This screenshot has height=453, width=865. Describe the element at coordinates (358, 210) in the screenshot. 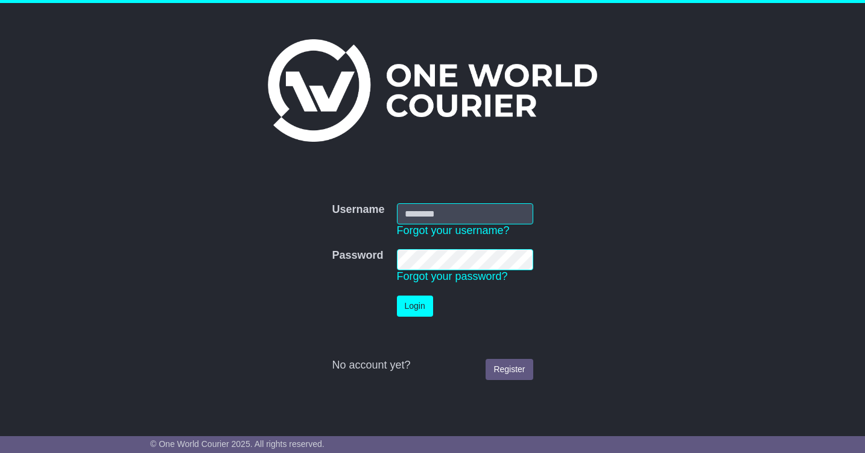

I see `label: Username` at that location.